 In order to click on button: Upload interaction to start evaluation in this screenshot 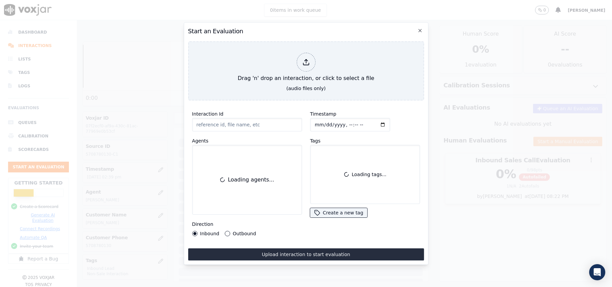, I will do `click(306, 254)`.